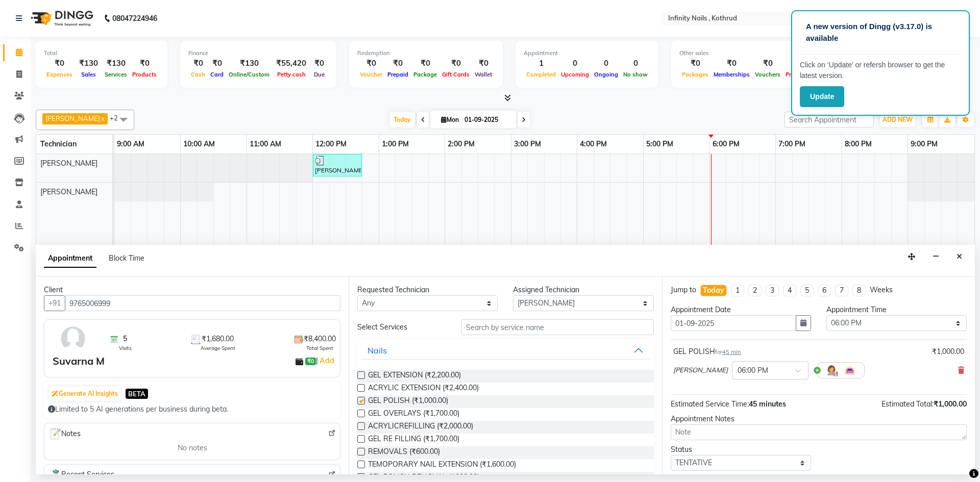 The image size is (980, 482). Describe the element at coordinates (291, 74) in the screenshot. I see `span: Petty cash` at that location.